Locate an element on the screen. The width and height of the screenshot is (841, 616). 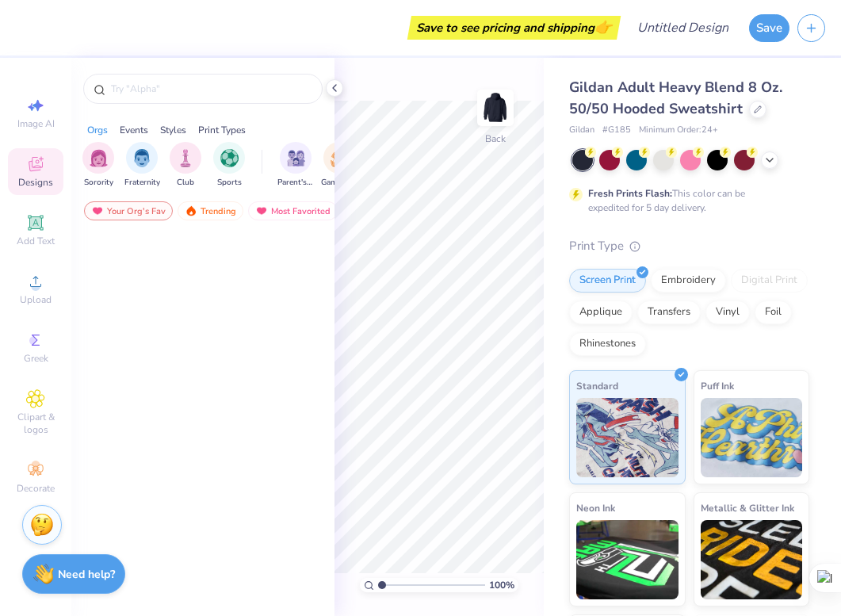
img: Metallic & Glitter Ink is located at coordinates (751, 559).